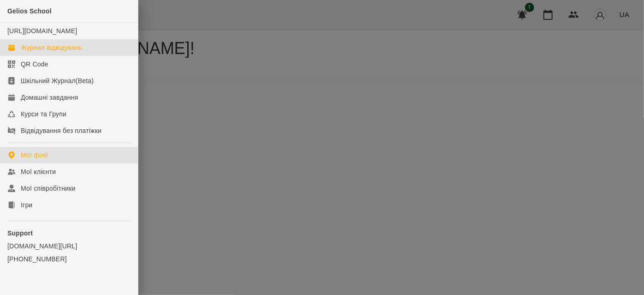 Image resolution: width=644 pixels, height=295 pixels. What do you see at coordinates (43, 114) in the screenshot?
I see `div: Курси та Групи` at bounding box center [43, 114].